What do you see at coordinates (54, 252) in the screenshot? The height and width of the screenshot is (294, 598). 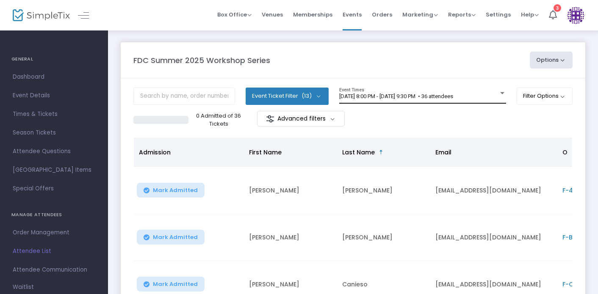 I see `span: Attendee List` at bounding box center [54, 252].